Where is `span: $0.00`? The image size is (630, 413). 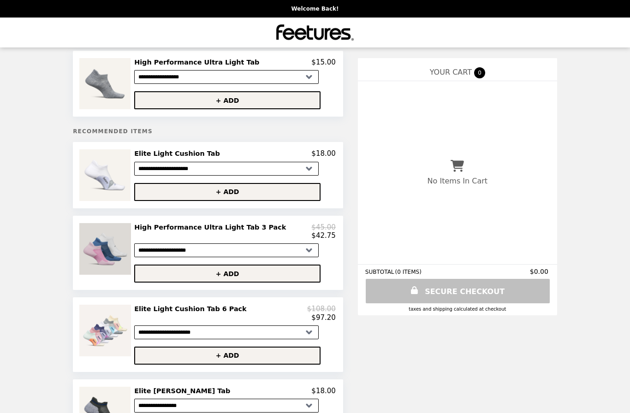 span: $0.00 is located at coordinates (539, 271).